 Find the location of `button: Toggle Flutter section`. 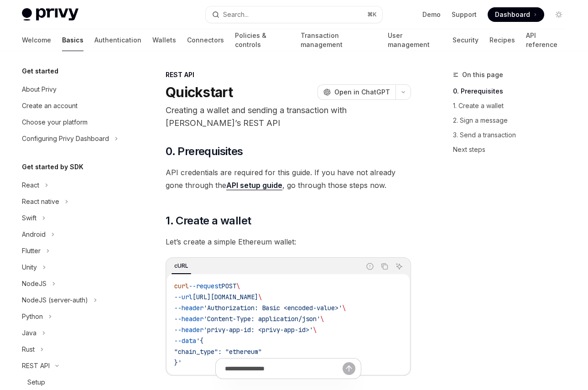

button: Toggle Flutter section is located at coordinates (73, 251).